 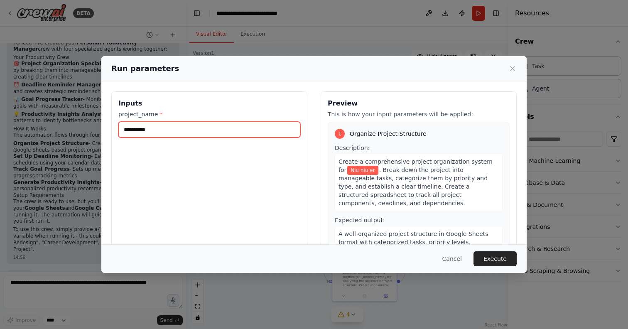 I want to click on h3: Inputs, so click(x=209, y=103).